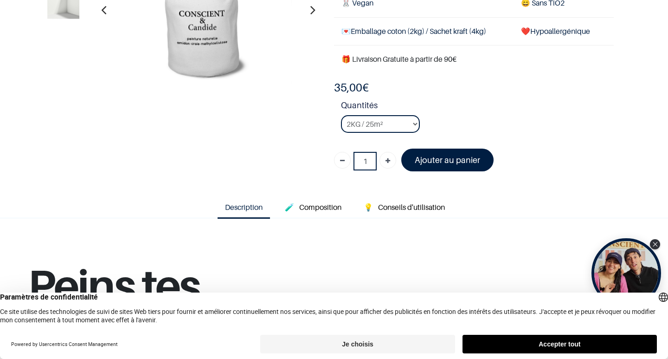 The image size is (668, 359). What do you see at coordinates (626, 273) in the screenshot?
I see `div: Open Tolstoy widget` at bounding box center [626, 273].